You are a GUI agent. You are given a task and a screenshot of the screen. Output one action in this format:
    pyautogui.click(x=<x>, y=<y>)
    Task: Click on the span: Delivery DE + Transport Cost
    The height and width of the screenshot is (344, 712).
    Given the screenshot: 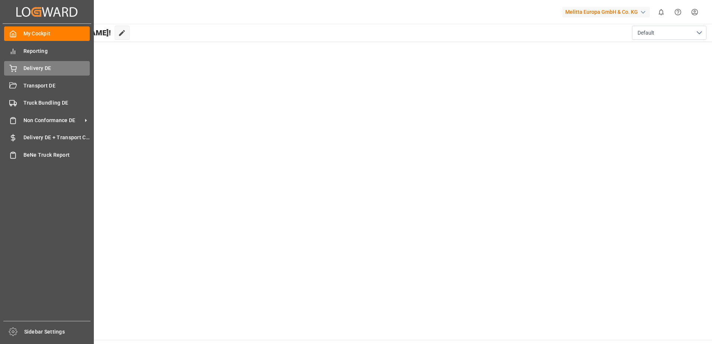 What is the action you would take?
    pyautogui.click(x=57, y=137)
    